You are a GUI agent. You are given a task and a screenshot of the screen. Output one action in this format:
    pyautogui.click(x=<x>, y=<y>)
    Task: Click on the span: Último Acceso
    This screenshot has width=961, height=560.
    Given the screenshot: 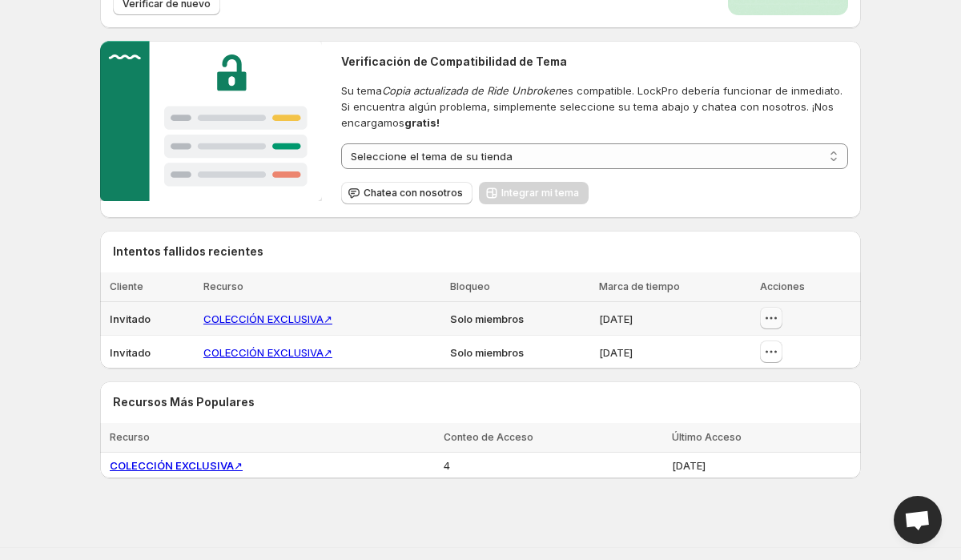 What is the action you would take?
    pyautogui.click(x=707, y=437)
    